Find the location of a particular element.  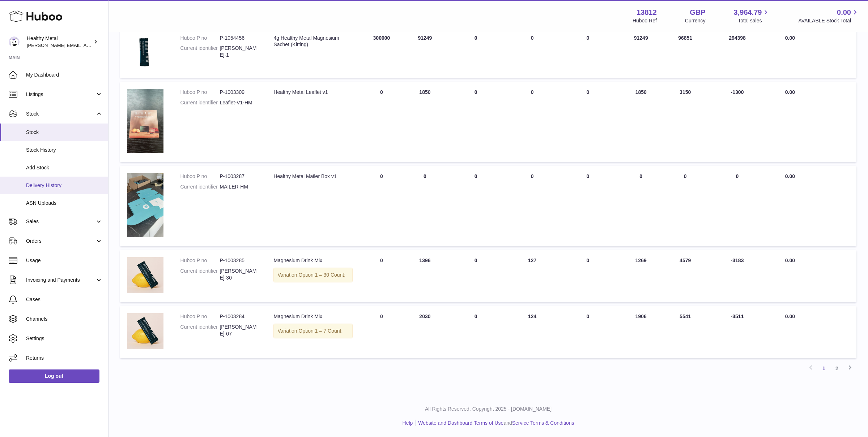

span: Returns is located at coordinates (64, 358).